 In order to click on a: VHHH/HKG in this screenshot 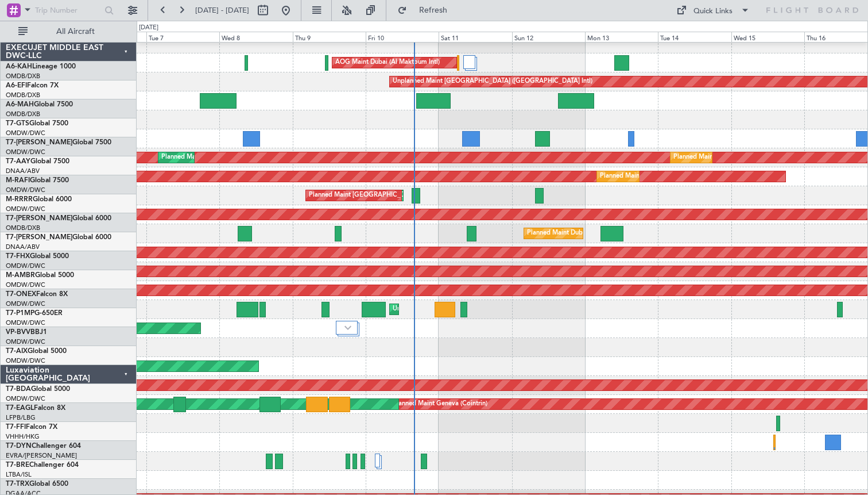, I will do `click(22, 436)`.